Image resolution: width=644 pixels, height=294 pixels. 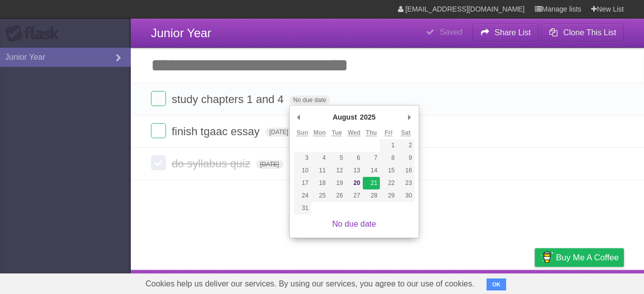 I want to click on button: 23, so click(x=406, y=183).